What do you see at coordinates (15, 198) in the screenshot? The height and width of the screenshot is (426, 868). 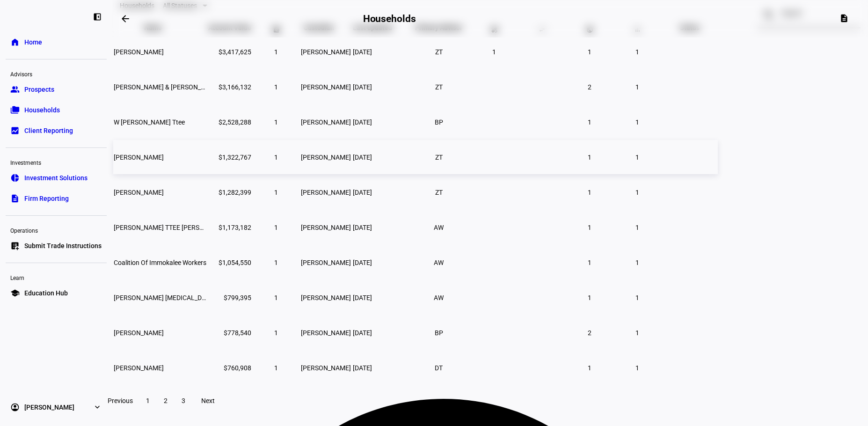 I see `eth-mat-symbol: description` at bounding box center [15, 198].